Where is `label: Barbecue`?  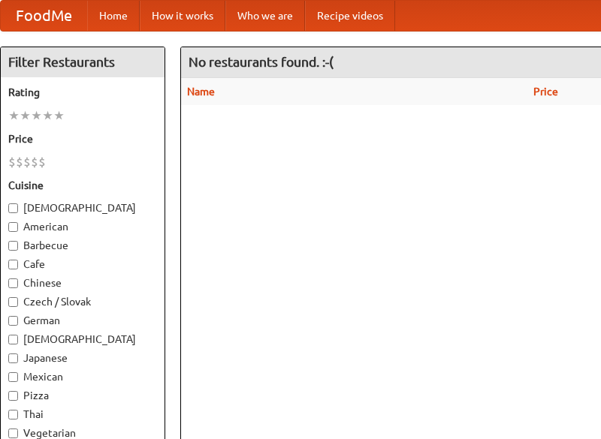 label: Barbecue is located at coordinates (83, 245).